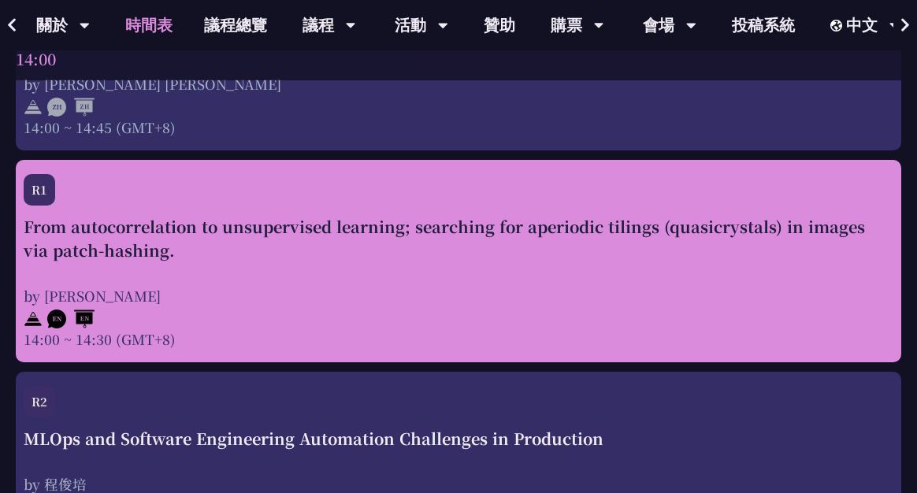  Describe the element at coordinates (71, 319) in the screenshot. I see `img: ENEN.5a408d1.svg` at that location.